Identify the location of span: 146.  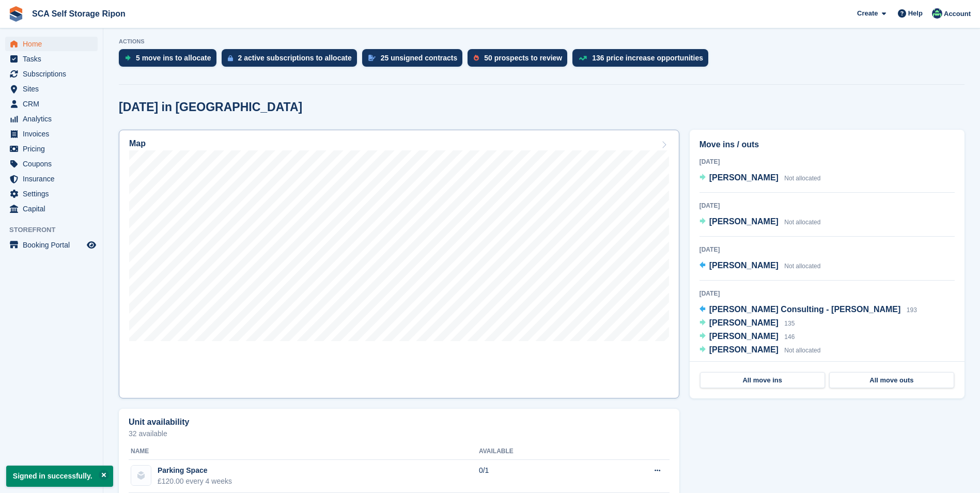
(790, 337).